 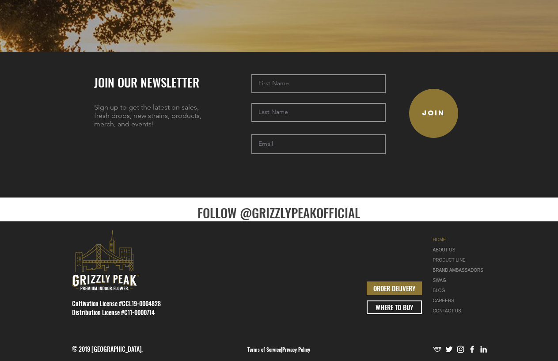 What do you see at coordinates (394, 288) in the screenshot?
I see `span: ORDER DELIVERY` at bounding box center [394, 288].